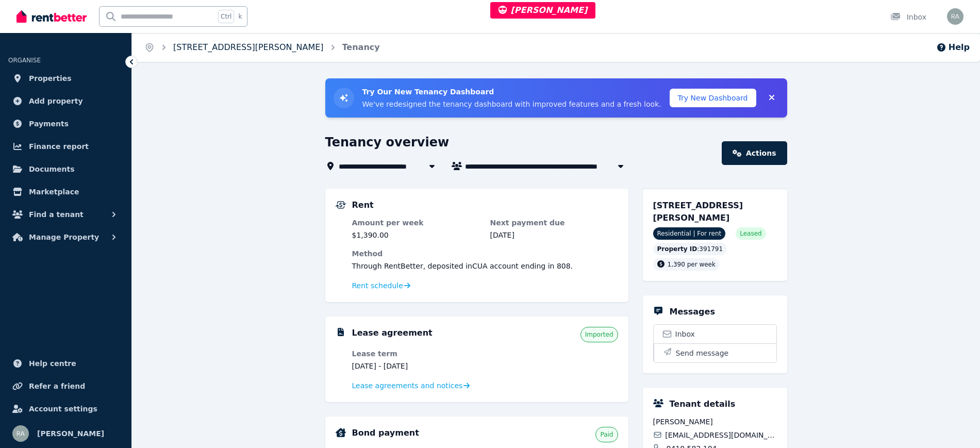 This screenshot has width=980, height=448. Describe the element at coordinates (262, 48) in the screenshot. I see `nav: Breadcrumb` at that location.